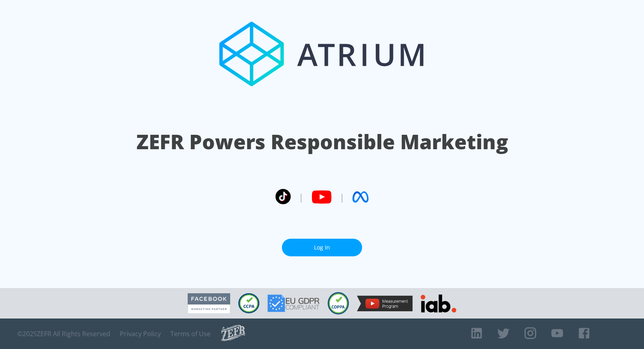 The height and width of the screenshot is (349, 644). What do you see at coordinates (249, 304) in the screenshot?
I see `img: CCPA Compliant` at bounding box center [249, 304].